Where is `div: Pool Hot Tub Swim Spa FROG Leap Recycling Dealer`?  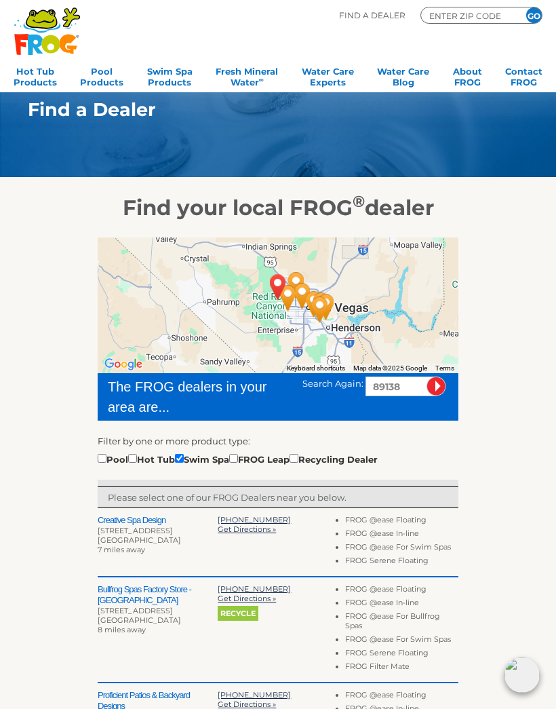
div: Pool Hot Tub Swim Spa FROG Leap Recycling Dealer is located at coordinates (237, 458).